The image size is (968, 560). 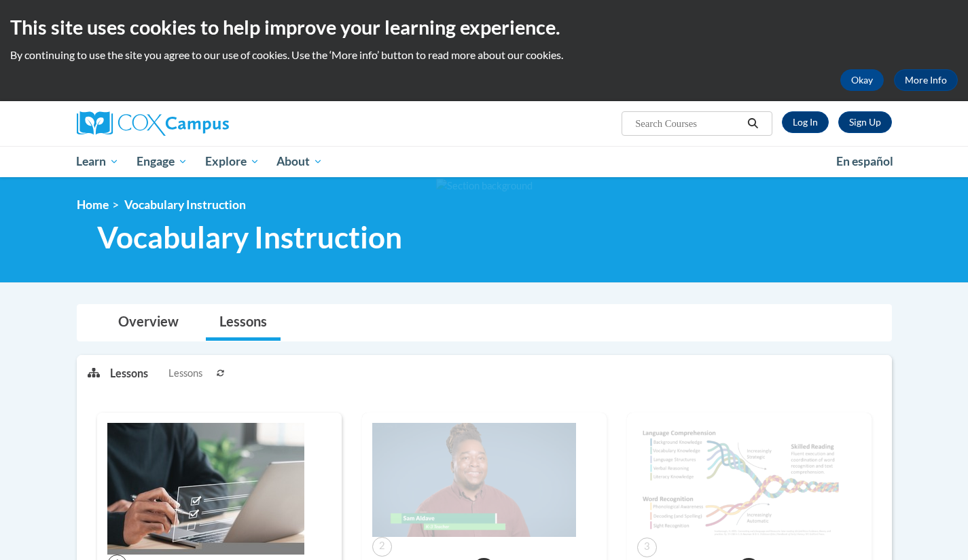 I want to click on span: Explore, so click(x=233, y=162).